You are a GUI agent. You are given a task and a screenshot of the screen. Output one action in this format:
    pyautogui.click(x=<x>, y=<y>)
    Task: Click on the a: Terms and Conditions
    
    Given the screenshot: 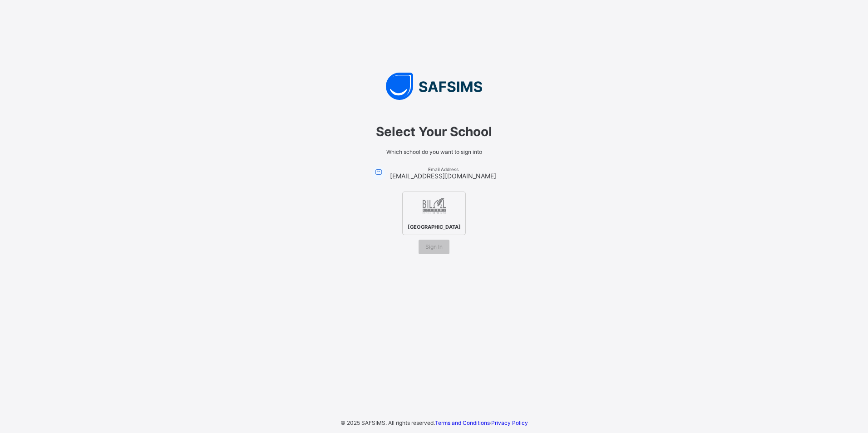 What is the action you would take?
    pyautogui.click(x=462, y=423)
    